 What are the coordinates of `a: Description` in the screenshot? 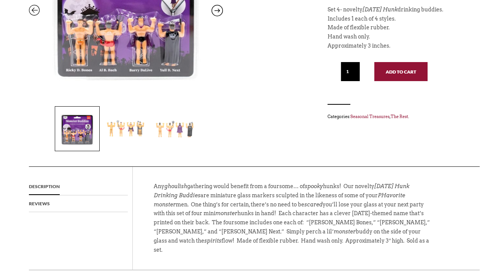 It's located at (44, 186).